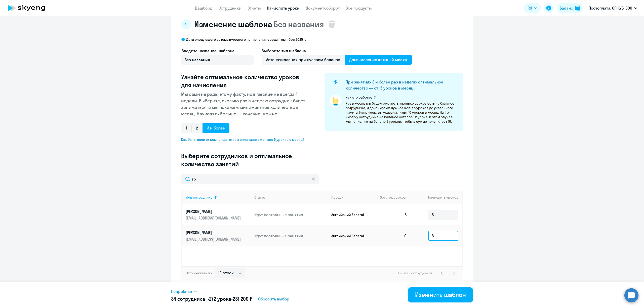  Describe the element at coordinates (274, 299) in the screenshot. I see `span: Сбросить выбор` at that location.